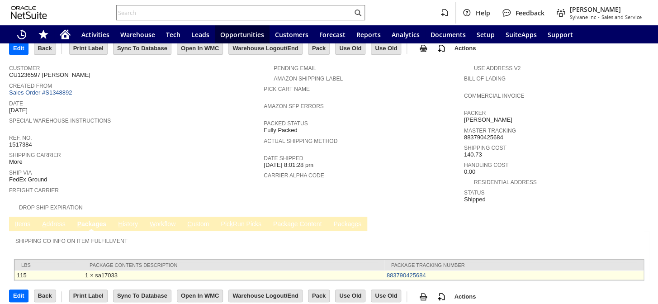 The height and width of the screenshot is (304, 658). What do you see at coordinates (48, 275) in the screenshot?
I see `td: 115` at bounding box center [48, 275].